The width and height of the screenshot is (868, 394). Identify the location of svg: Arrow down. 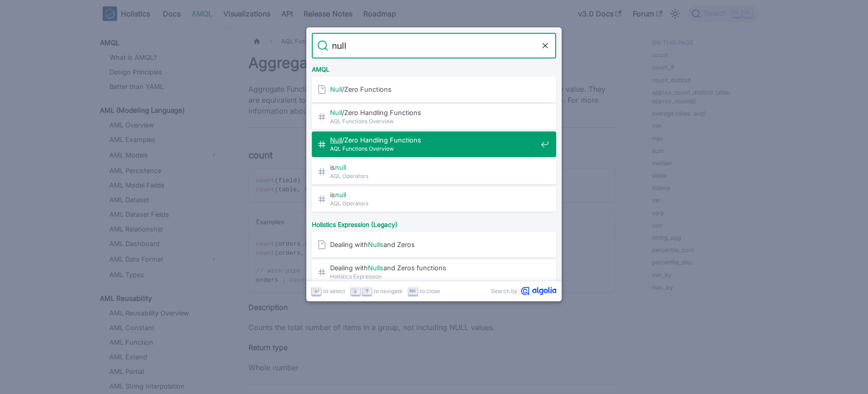
(355, 291).